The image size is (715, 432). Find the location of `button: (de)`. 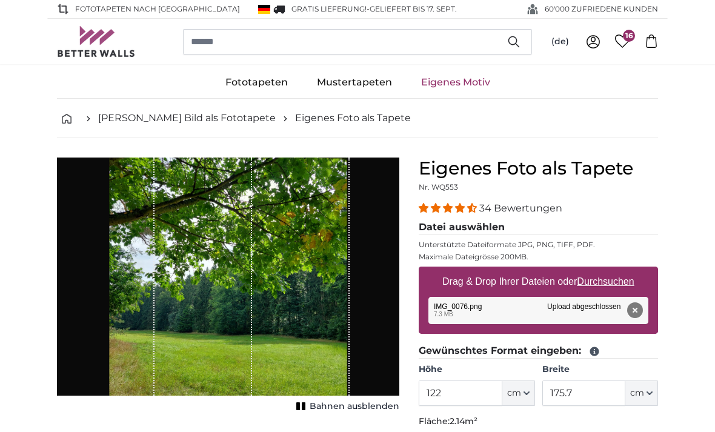

button: (de) is located at coordinates (560, 42).